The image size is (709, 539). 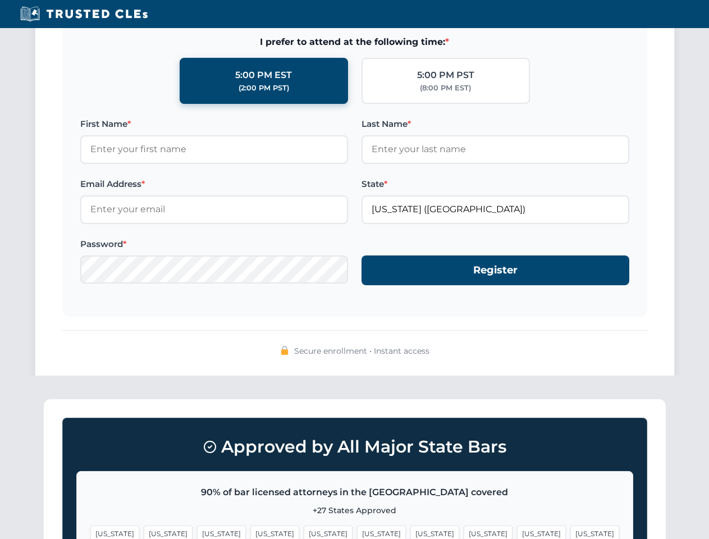 I want to click on label: First Name, so click(x=214, y=124).